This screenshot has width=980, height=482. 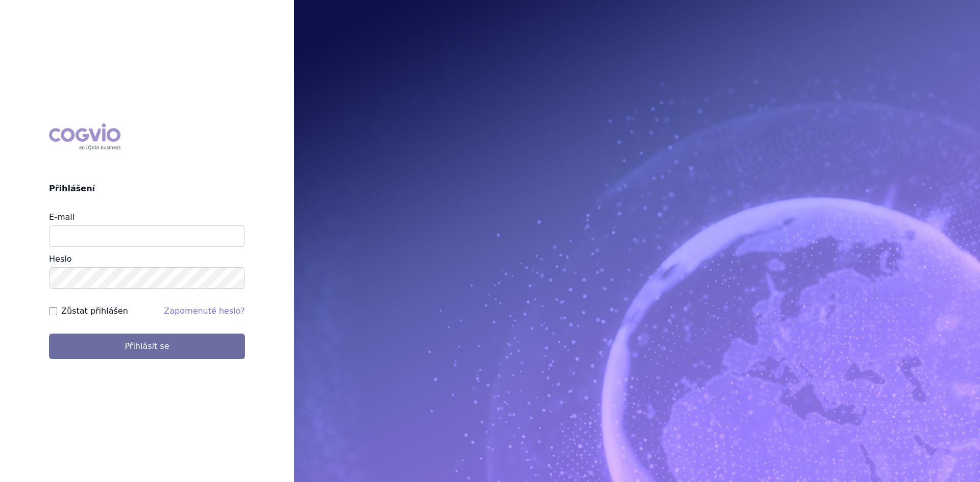 I want to click on label: E-mail, so click(x=62, y=217).